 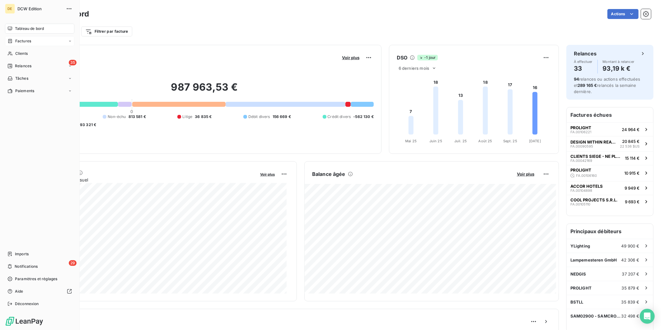 What do you see at coordinates (632, 158) in the screenshot?
I see `span: 15 114 €` at bounding box center [632, 158].